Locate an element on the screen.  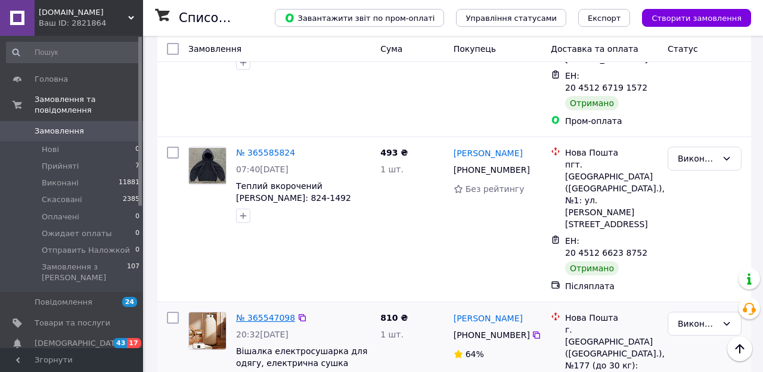
span: Оплачені is located at coordinates (60, 217).